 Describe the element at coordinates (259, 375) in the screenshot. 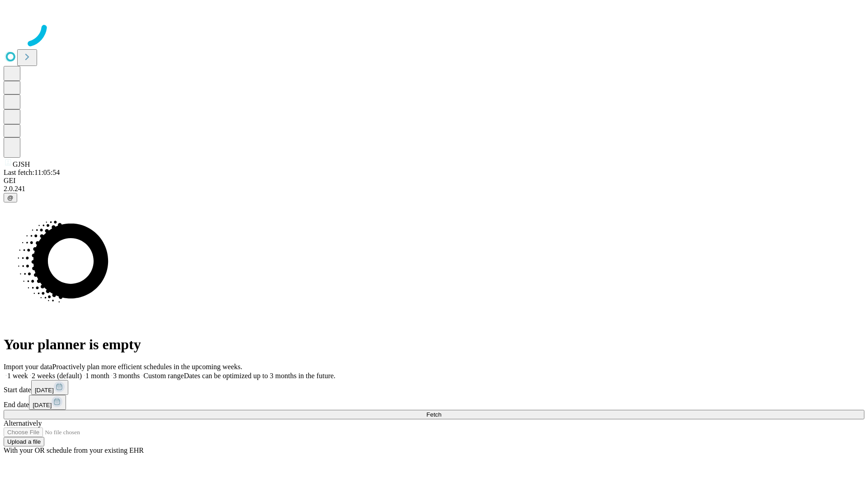

I see `span: Dates can be optimized up to 3 months in the future.` at that location.